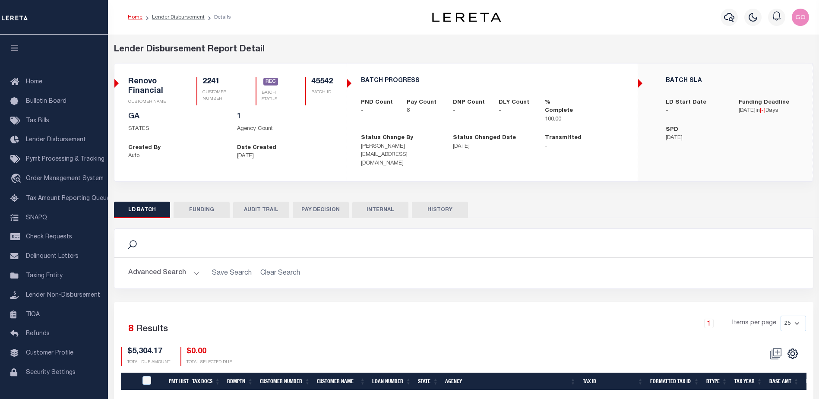 This screenshot has width=819, height=399. What do you see at coordinates (38, 121) in the screenshot?
I see `span: Tax Bills` at bounding box center [38, 121].